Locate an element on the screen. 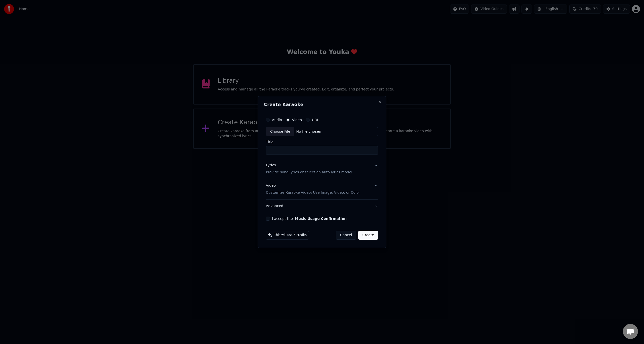 The image size is (644, 344). label: Title is located at coordinates (322, 142).